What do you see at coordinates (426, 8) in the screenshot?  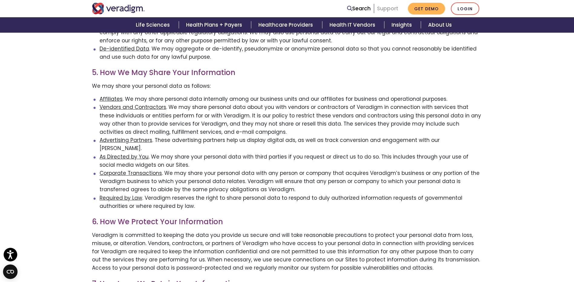 I see `a: Get Demo` at bounding box center [426, 8].